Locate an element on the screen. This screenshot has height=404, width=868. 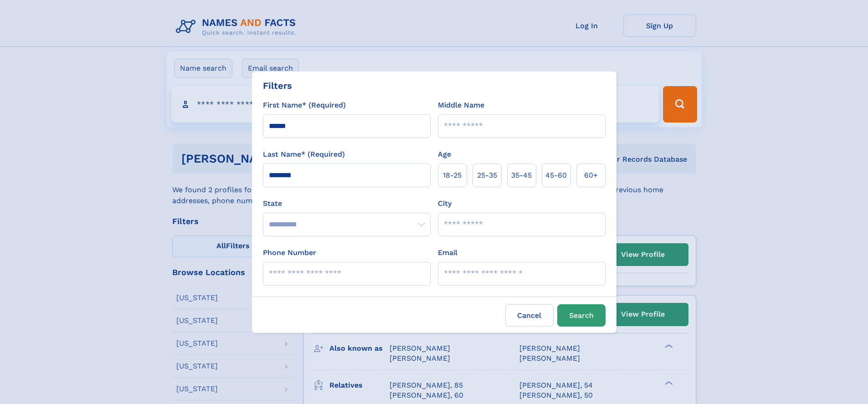
label: Last Name* (Required) is located at coordinates (304, 155).